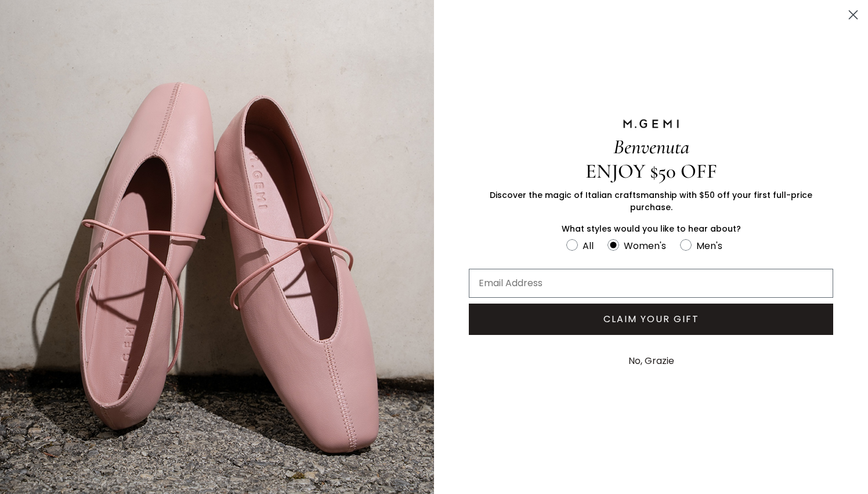 This screenshot has height=494, width=868. I want to click on div: All, so click(588, 245).